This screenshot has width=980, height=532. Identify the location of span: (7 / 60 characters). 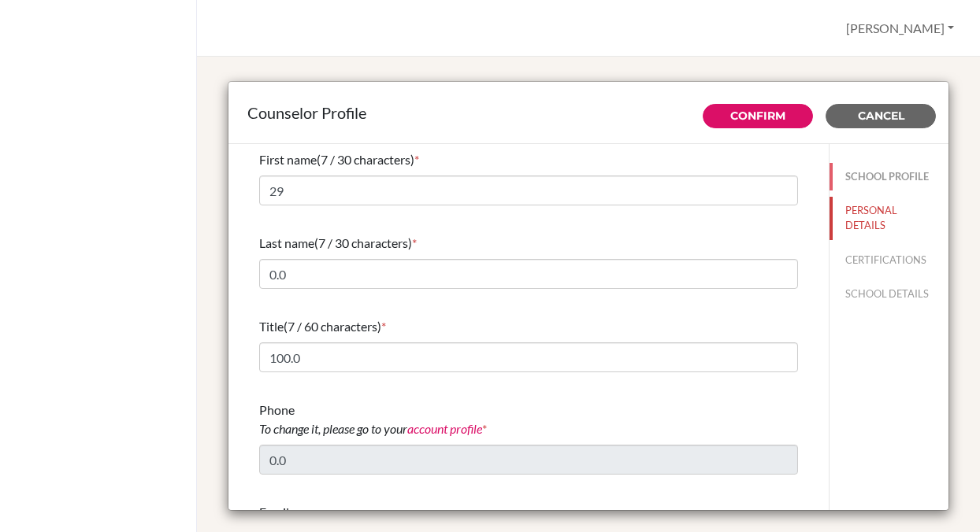
(332, 326).